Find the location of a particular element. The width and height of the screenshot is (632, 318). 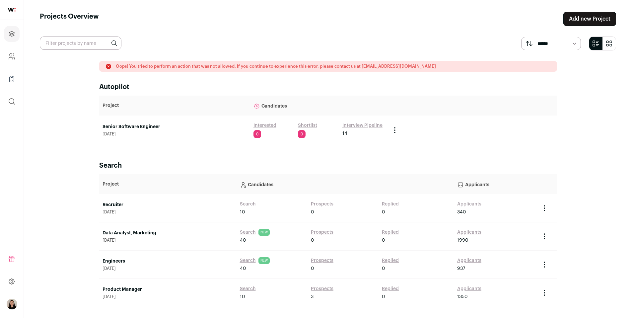

p: Applicants is located at coordinates (496, 184).